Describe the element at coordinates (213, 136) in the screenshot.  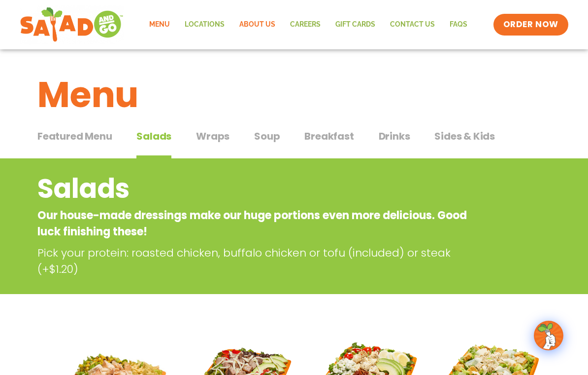
I see `span: Wraps` at that location.